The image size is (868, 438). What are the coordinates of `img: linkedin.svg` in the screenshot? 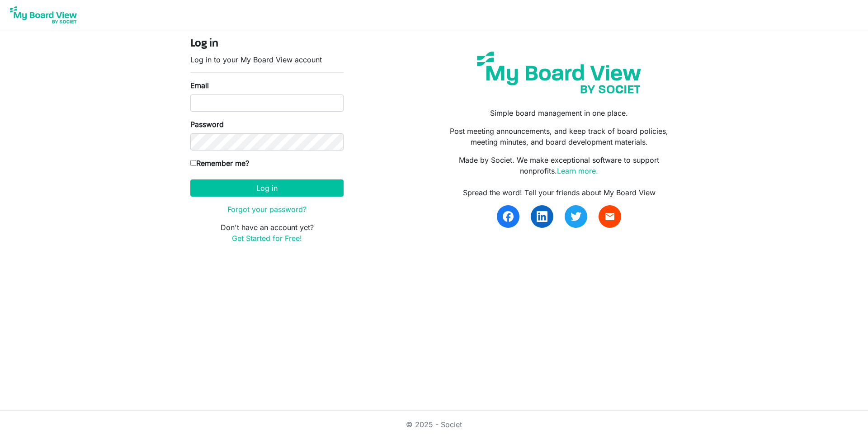 It's located at (542, 216).